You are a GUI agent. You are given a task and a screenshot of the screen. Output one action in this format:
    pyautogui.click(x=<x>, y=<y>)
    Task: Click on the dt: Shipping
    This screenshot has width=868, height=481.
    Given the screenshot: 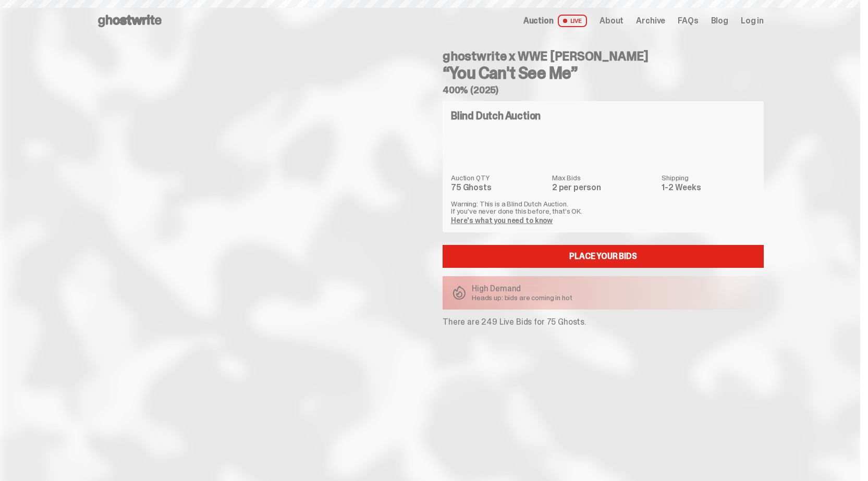 What is the action you would take?
    pyautogui.click(x=708, y=178)
    